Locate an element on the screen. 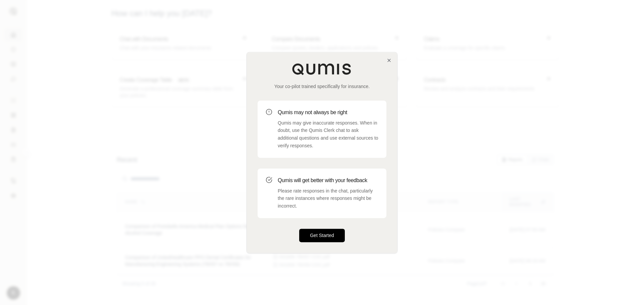 The image size is (644, 305). p: Qumis may give inaccurate responses. When in doubt, use the Qumis Clerk chat to ask additional qu... is located at coordinates (328, 134).